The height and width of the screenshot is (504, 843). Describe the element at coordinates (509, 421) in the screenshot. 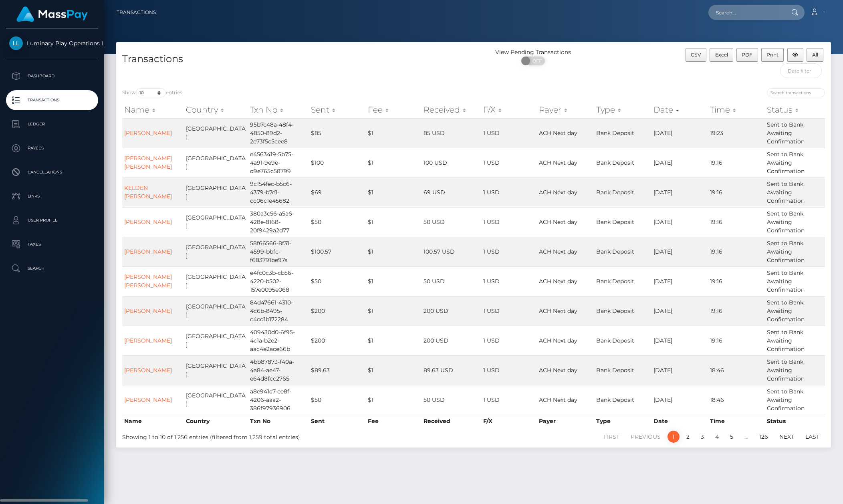

I see `th: F/X` at that location.